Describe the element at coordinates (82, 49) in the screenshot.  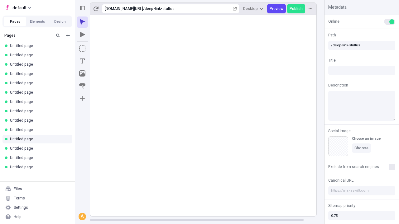
I see `button: Box` at that location.